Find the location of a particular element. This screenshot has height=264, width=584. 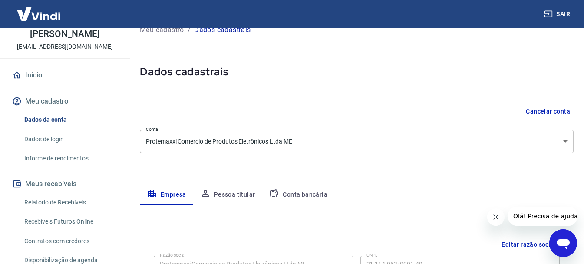

a: Informe de rendimentos is located at coordinates (70, 158).